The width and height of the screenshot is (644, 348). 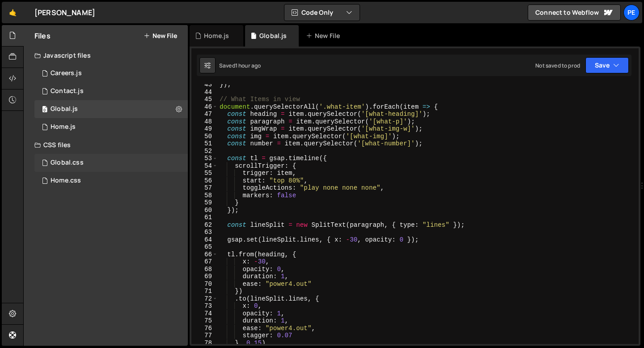 What do you see at coordinates (240, 65) in the screenshot?
I see `div: Saved` at bounding box center [240, 65].